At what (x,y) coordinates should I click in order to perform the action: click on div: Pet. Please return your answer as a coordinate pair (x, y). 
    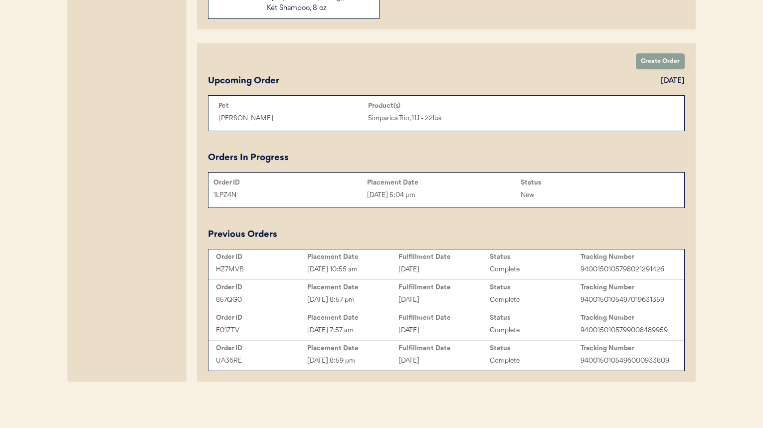
    Looking at the image, I should click on (293, 106).